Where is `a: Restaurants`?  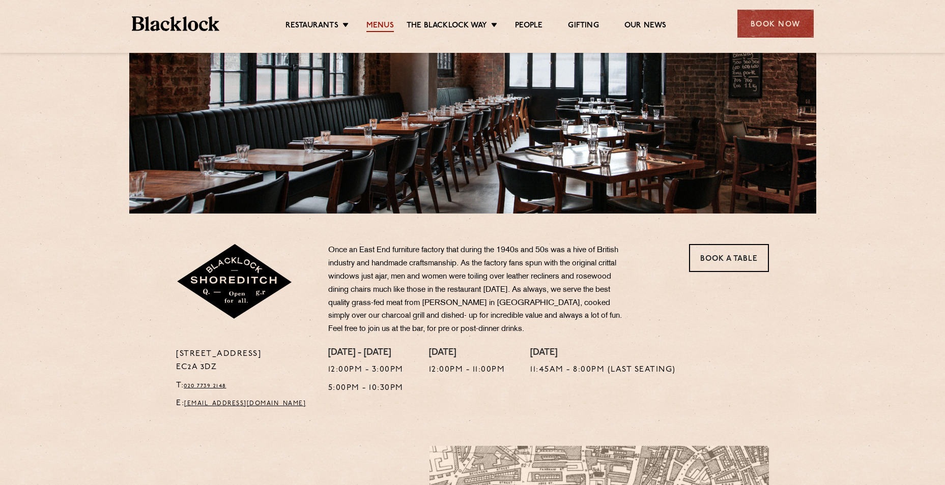
a: Restaurants is located at coordinates (312, 26).